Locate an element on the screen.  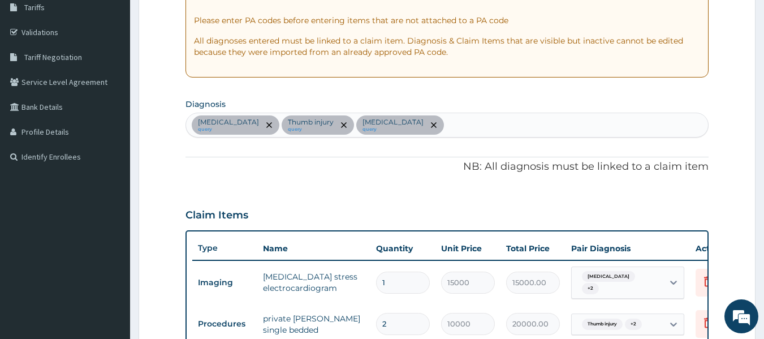
span: Thumb injury is located at coordinates (602, 324).